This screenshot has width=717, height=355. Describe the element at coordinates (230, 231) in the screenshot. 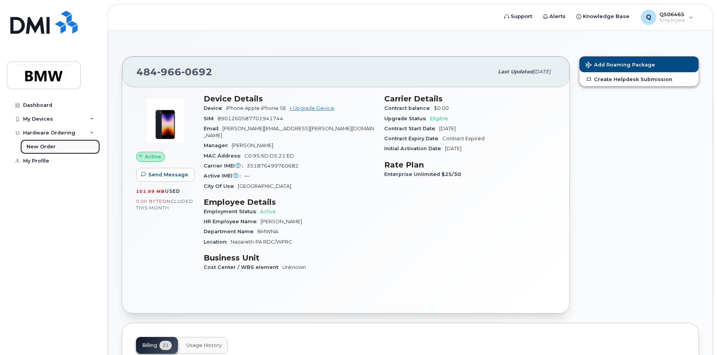

I see `span: Department Name` at that location.